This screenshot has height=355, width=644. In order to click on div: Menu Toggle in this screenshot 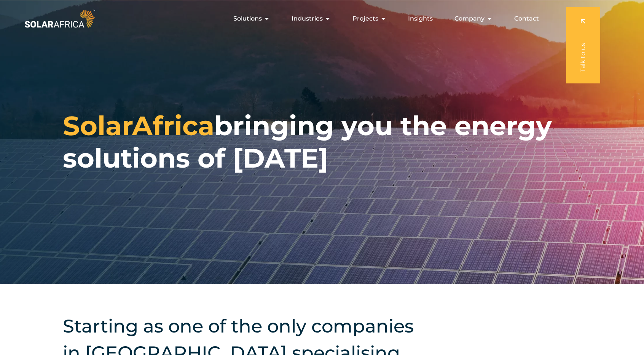, I will do `click(320, 18)`.